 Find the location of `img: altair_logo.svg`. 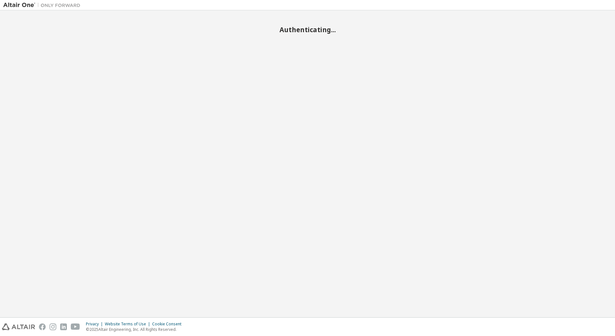

img: altair_logo.svg is located at coordinates (18, 327).